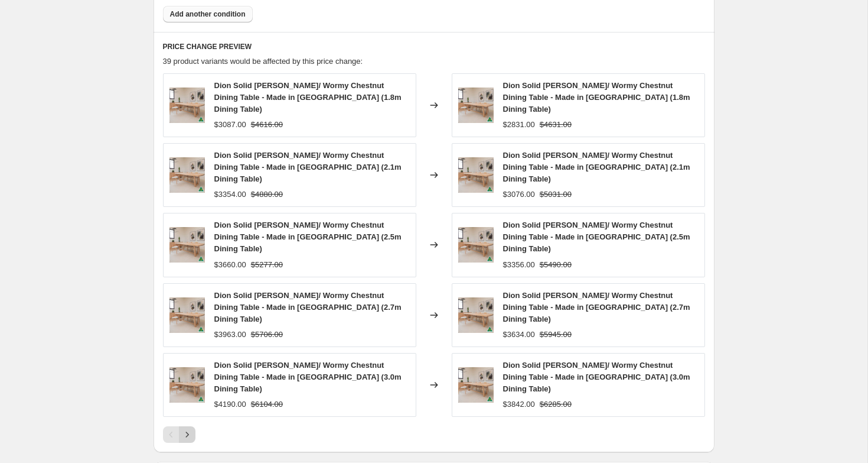  I want to click on div: $3076.00, so click(519, 194).